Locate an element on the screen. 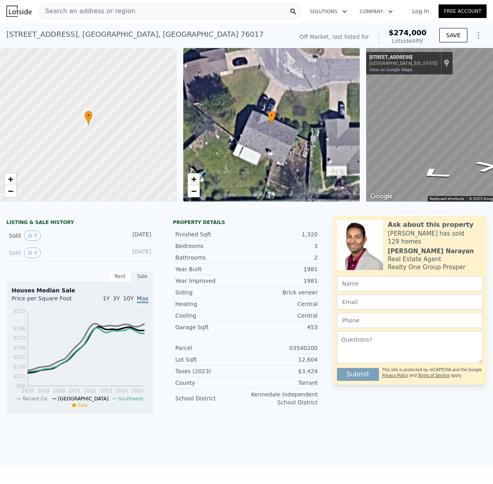 This screenshot has height=484, width=493. tspan: $141 is located at coordinates (19, 357).